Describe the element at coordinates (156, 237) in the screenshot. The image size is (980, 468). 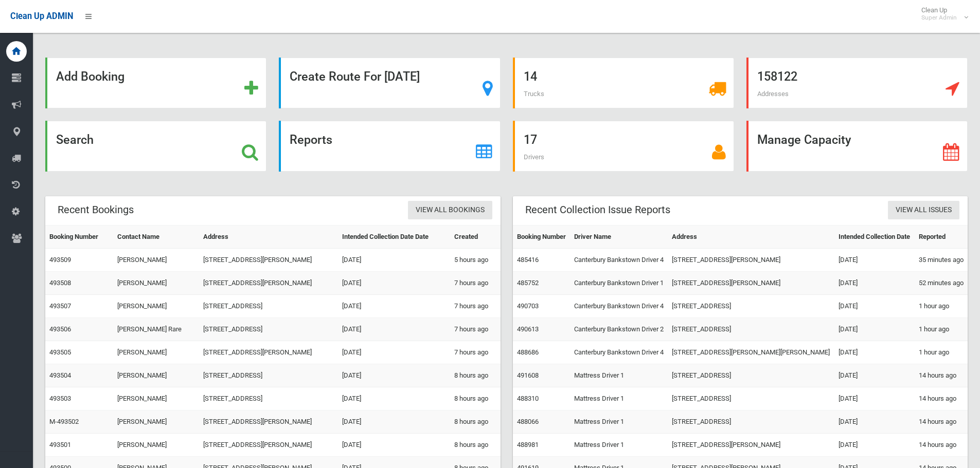
I see `th: Contact Name` at that location.